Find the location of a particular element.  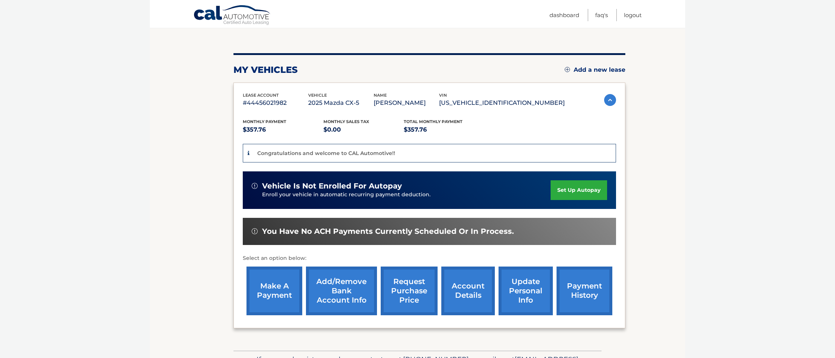

p: $0.00 is located at coordinates (364, 130).